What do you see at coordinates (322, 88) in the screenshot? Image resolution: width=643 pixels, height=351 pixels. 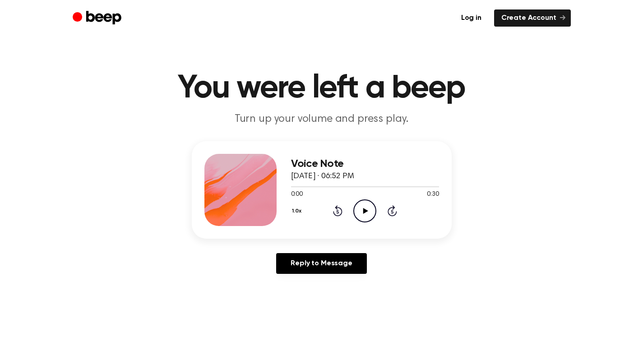 I see `h1: You were left a beep` at bounding box center [322, 88].